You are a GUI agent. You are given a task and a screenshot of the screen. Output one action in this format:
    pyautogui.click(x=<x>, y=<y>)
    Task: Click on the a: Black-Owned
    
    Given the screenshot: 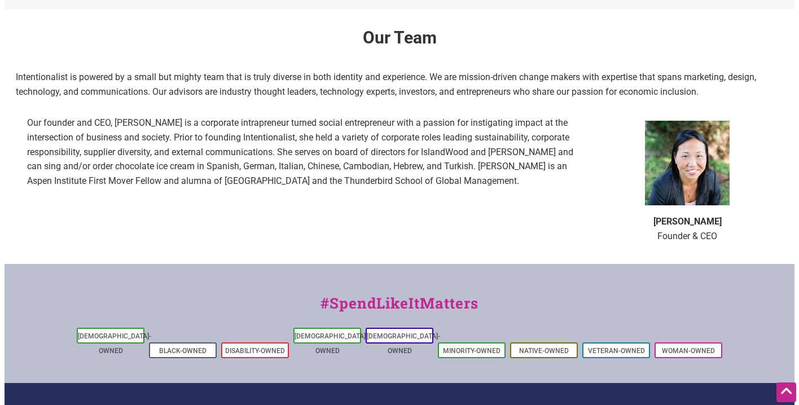 What is the action you would take?
    pyautogui.click(x=183, y=351)
    